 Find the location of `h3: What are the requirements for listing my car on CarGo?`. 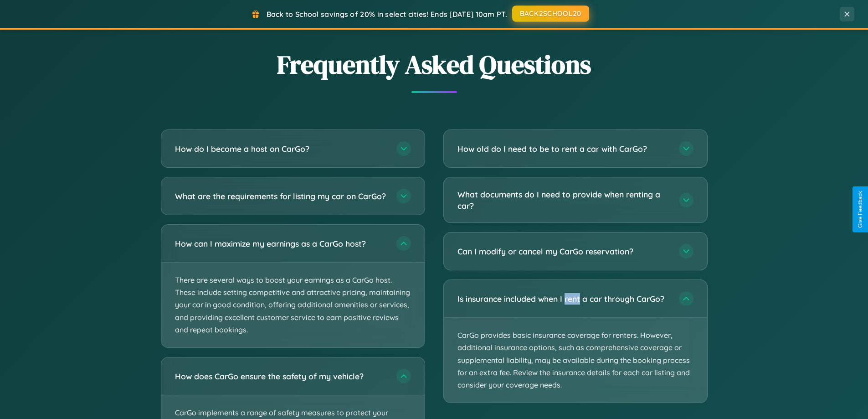

h3: What are the requirements for listing my car on CarGo? is located at coordinates (281, 197).